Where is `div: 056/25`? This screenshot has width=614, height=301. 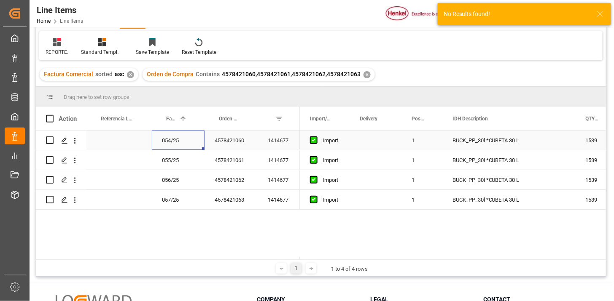 div: 056/25 is located at coordinates (178, 180).